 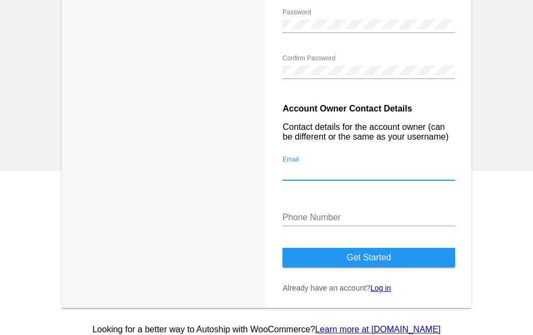 What do you see at coordinates (368, 257) in the screenshot?
I see `button: Get started` at bounding box center [368, 257].